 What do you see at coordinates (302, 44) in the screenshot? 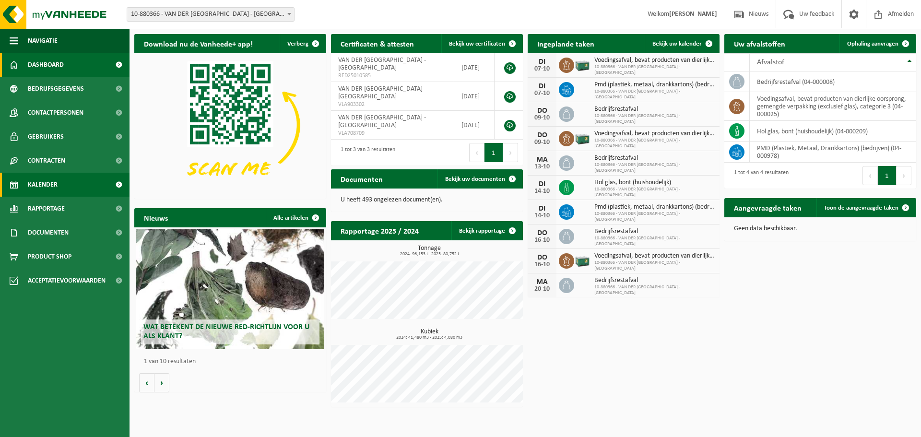
I see `button: Verberg` at bounding box center [302, 44].